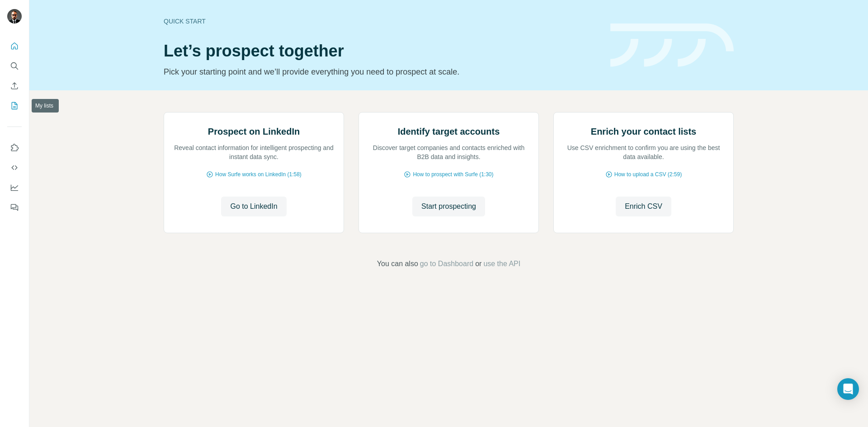 Image resolution: width=868 pixels, height=427 pixels. Describe the element at coordinates (14, 187) in the screenshot. I see `button: Dashboard` at that location.